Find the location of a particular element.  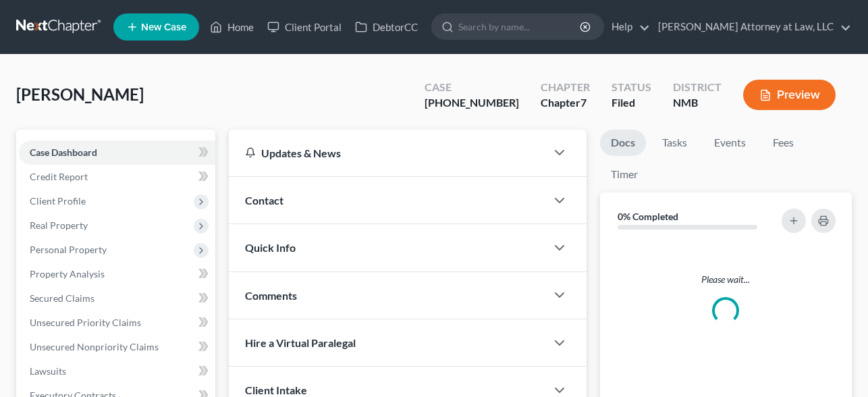

span: Client Intake is located at coordinates (276, 390).